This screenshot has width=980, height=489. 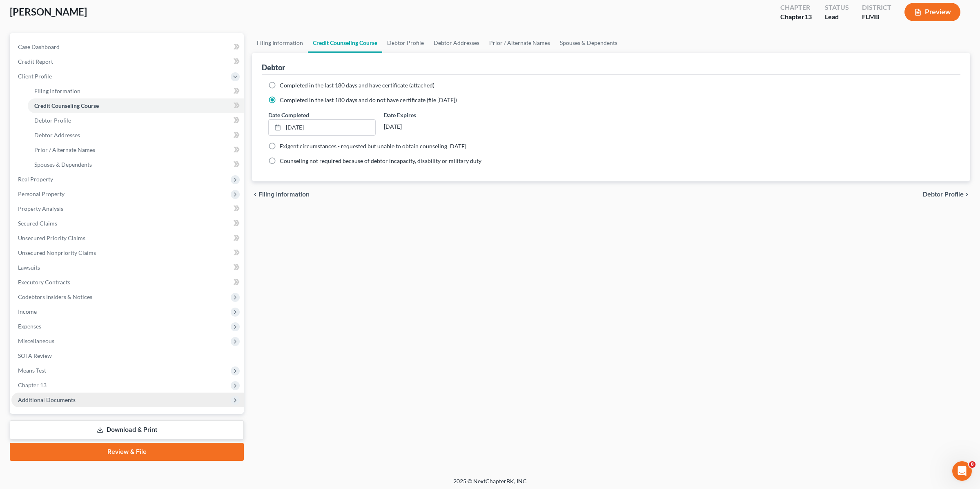 I want to click on span: Completed in the last 180 days and have certificate (attached), so click(x=357, y=85).